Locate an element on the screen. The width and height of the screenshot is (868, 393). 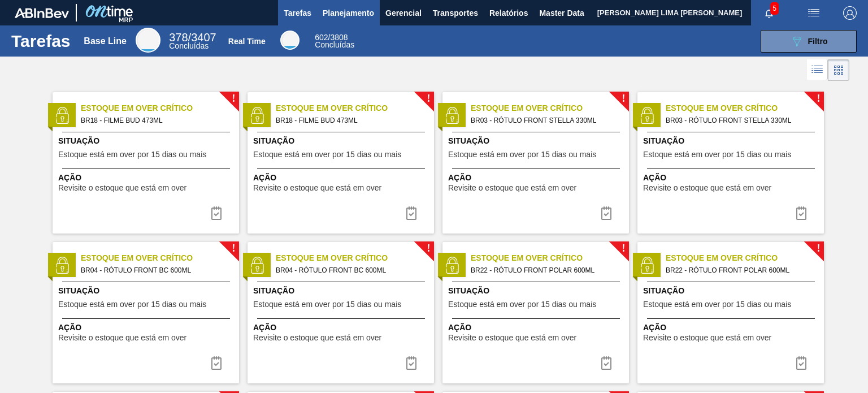
span: Relatórios is located at coordinates (508, 13).